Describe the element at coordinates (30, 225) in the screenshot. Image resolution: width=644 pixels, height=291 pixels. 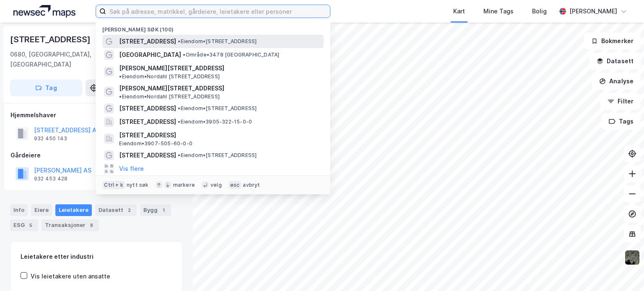
I see `div: 5` at that location.